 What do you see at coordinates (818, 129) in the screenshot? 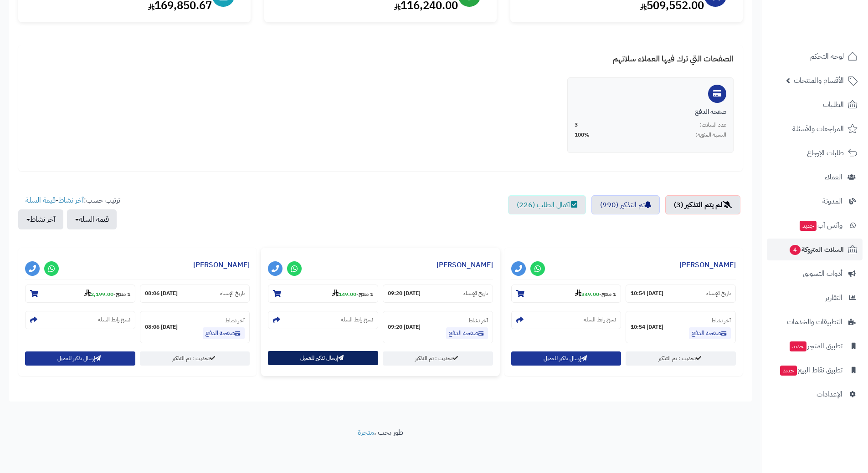
I see `span: المراجعات والأسئلة` at bounding box center [818, 129].